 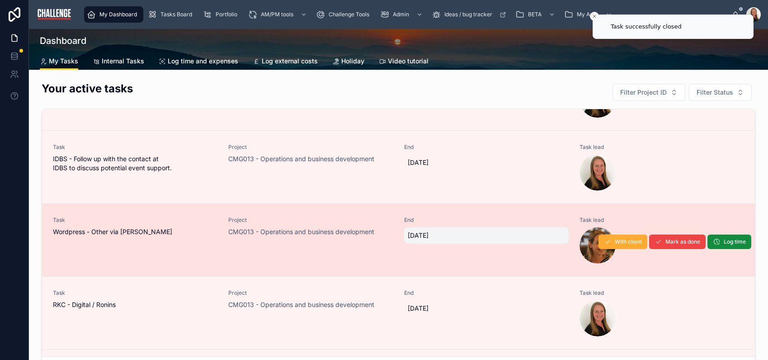 I want to click on a: Portfolio, so click(x=222, y=14).